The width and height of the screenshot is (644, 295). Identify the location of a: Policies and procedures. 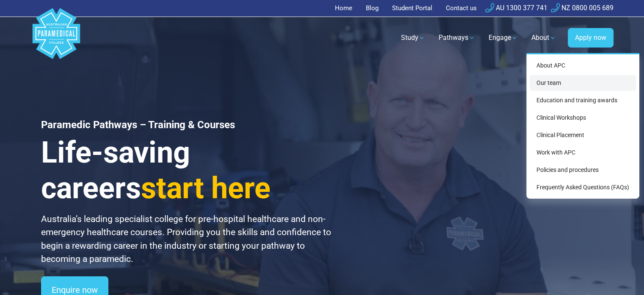
(583, 170).